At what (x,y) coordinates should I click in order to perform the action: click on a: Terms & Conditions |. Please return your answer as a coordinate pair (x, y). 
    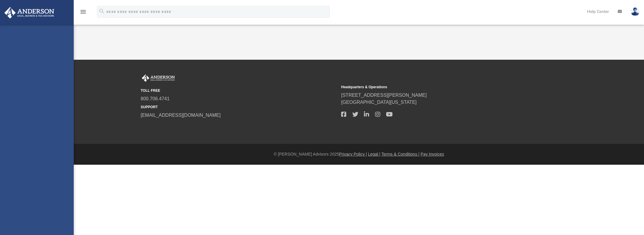
    Looking at the image, I should click on (400, 154).